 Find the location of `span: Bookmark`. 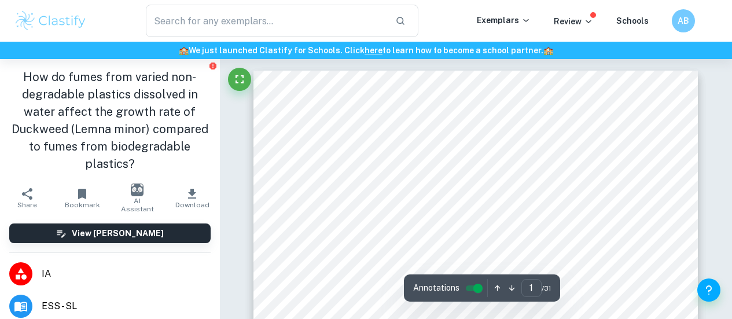

span: Bookmark is located at coordinates (82, 205).